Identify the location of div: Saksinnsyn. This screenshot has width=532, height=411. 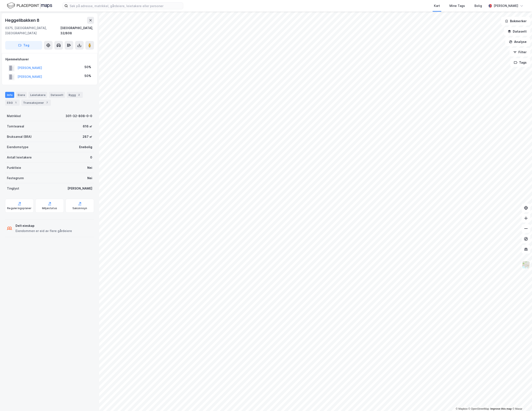
(80, 209).